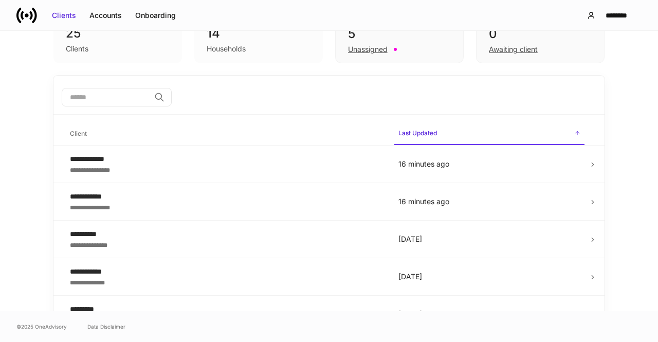 The height and width of the screenshot is (342, 658). Describe the element at coordinates (417, 133) in the screenshot. I see `h6: Last Updated` at that location.